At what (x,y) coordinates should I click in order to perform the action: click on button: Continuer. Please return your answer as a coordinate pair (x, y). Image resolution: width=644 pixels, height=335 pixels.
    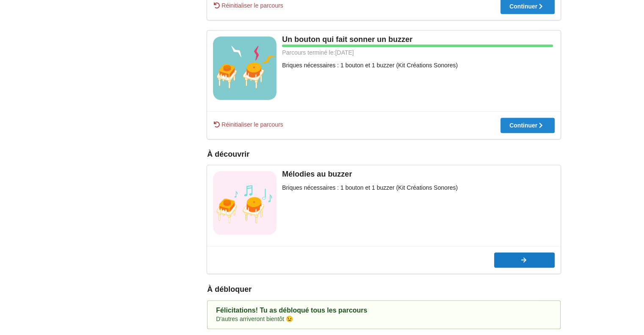
    Looking at the image, I should click on (528, 125).